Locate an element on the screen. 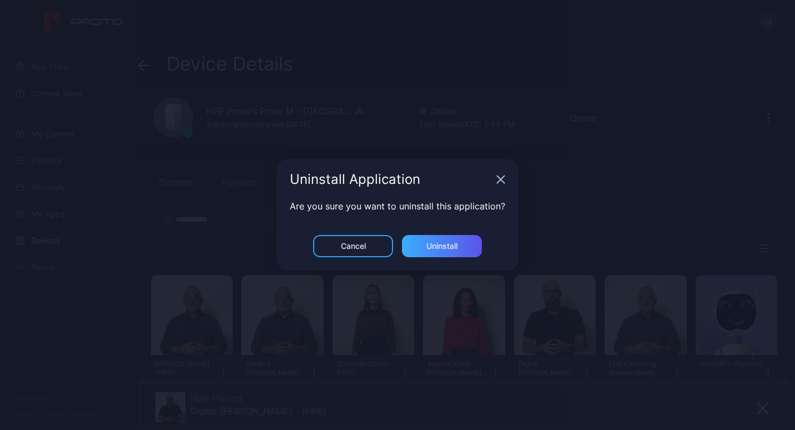 This screenshot has height=430, width=795. p: Are you sure you want to uninstall this application? is located at coordinates (397, 206).